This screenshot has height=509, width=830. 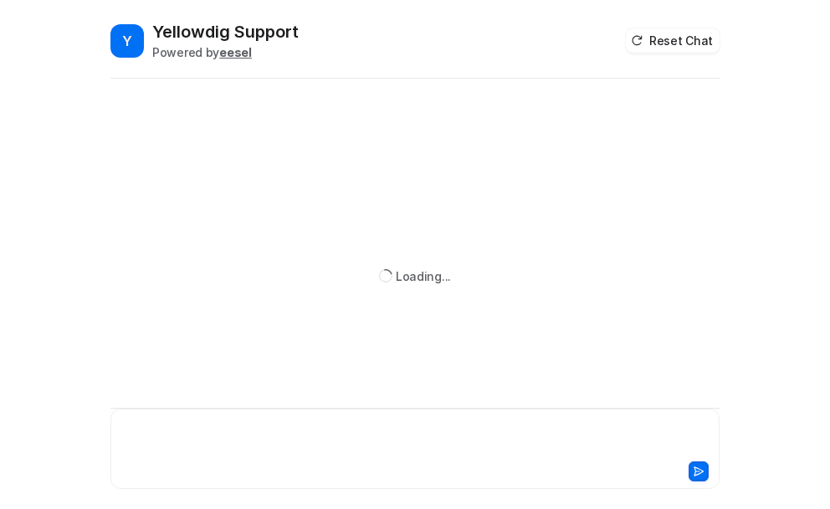 What do you see at coordinates (225, 32) in the screenshot?
I see `h2: Yellowdig Support` at bounding box center [225, 32].